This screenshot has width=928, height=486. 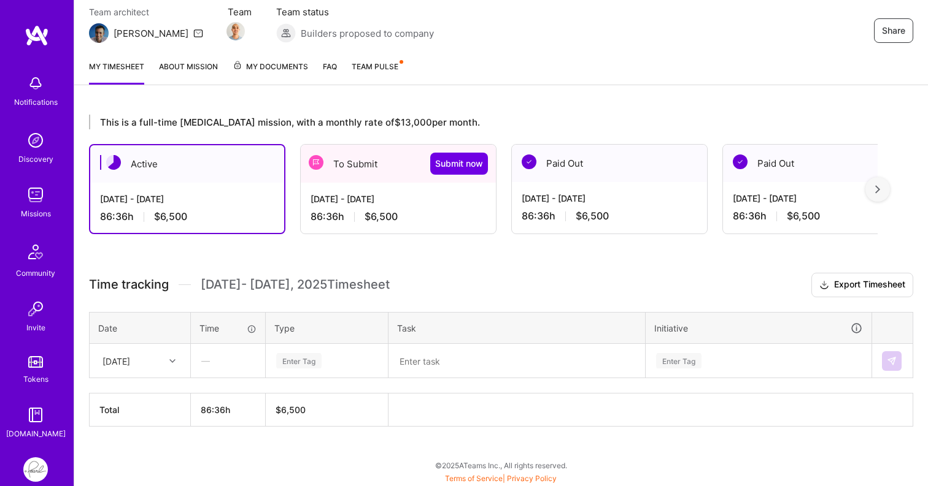 I want to click on i: icon Chevron, so click(x=172, y=361).